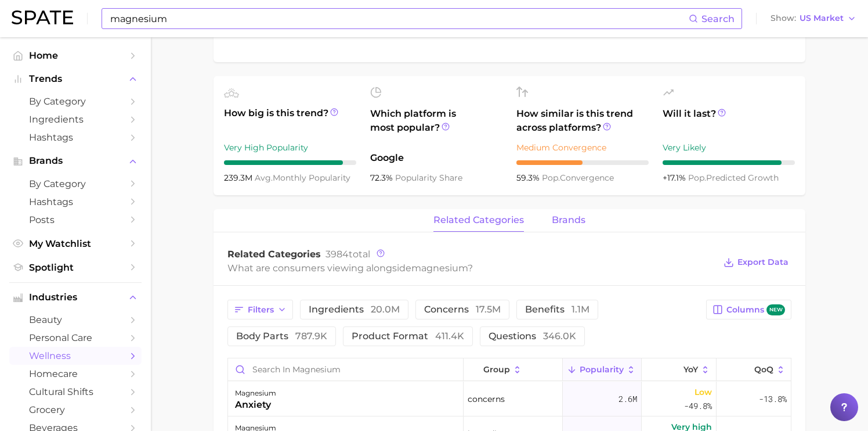  What do you see at coordinates (76, 391) in the screenshot?
I see `a: cultural shifts` at bounding box center [76, 391].